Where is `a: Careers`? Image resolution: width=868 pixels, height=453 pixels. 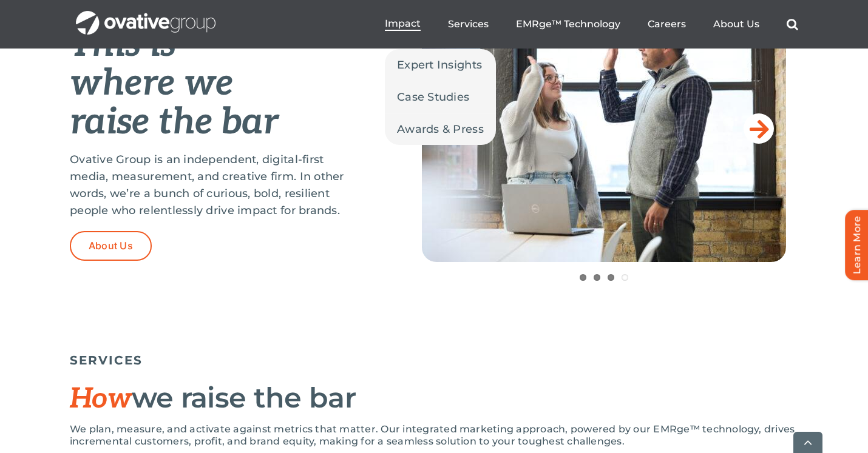 a: Careers is located at coordinates (666, 24).